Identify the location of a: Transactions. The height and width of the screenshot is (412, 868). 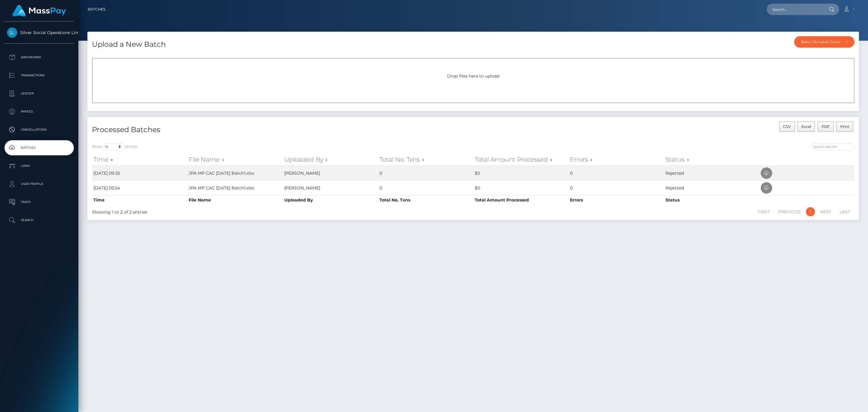
(39, 75).